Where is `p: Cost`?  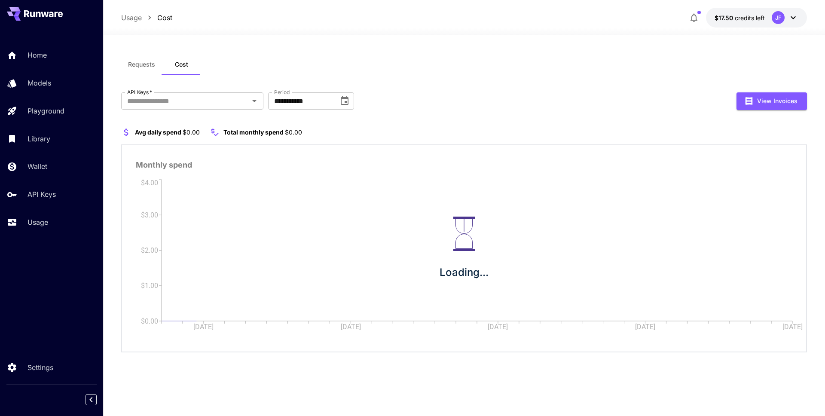
p: Cost is located at coordinates (164, 18).